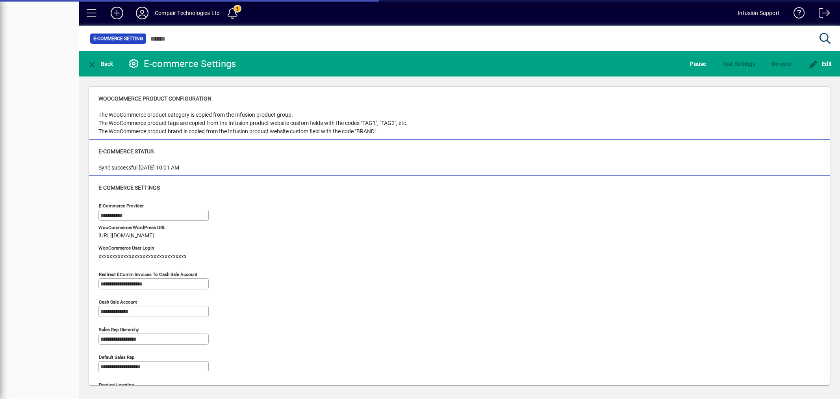 This screenshot has height=399, width=840. What do you see at coordinates (187, 13) in the screenshot?
I see `div: Compair Technologies Ltd` at bounding box center [187, 13].